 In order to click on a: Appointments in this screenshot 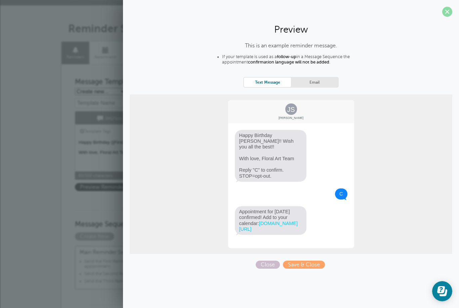, I will do `click(105, 53)`.